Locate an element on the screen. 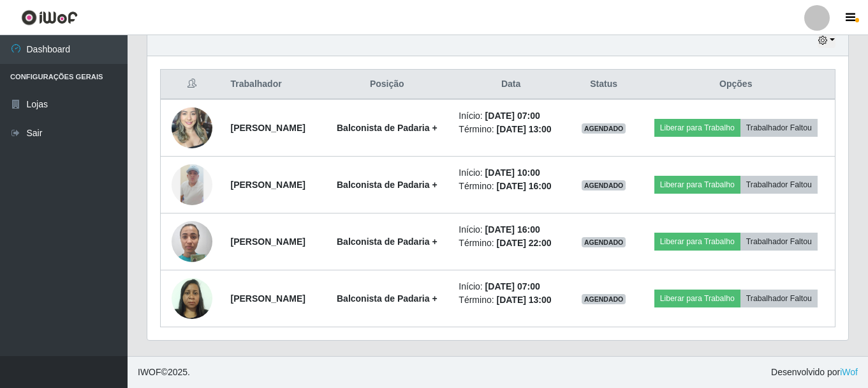 Image resolution: width=868 pixels, height=388 pixels. th: Posição is located at coordinates (387, 84).